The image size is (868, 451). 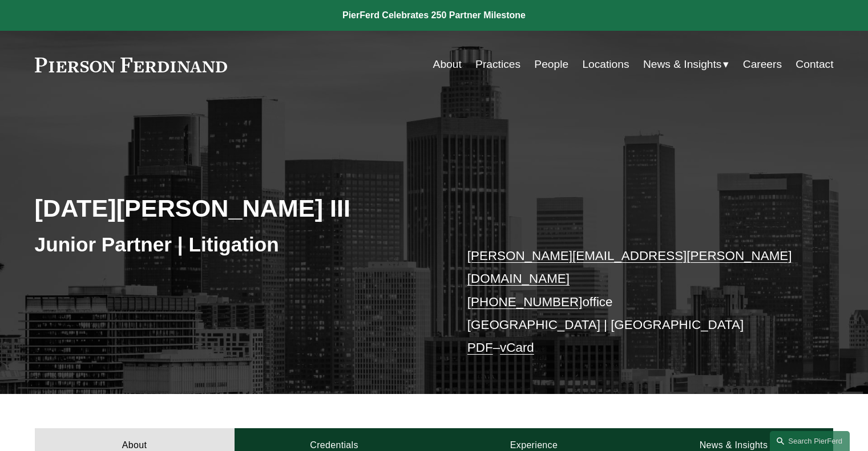 I want to click on a: Practices, so click(x=497, y=65).